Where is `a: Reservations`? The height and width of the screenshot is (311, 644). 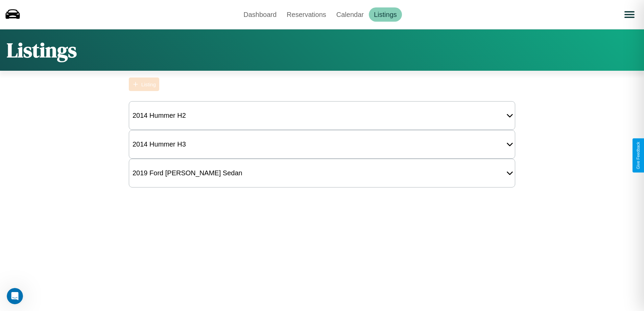
a: Reservations is located at coordinates (306, 14).